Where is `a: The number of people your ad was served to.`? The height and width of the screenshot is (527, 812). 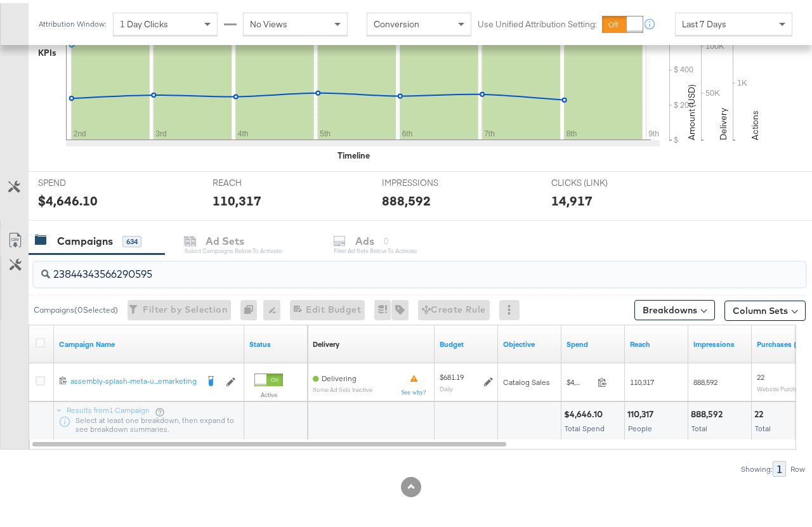
a: The number of people your ad was served to. is located at coordinates (657, 341).